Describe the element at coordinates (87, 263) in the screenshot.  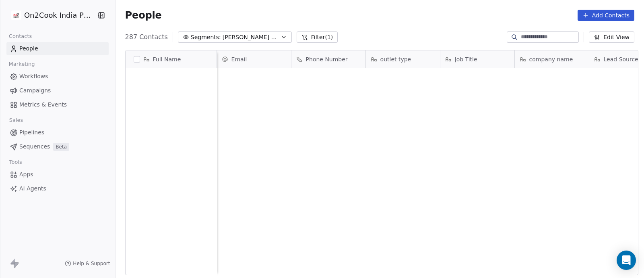
I see `a: Help & Support` at that location.